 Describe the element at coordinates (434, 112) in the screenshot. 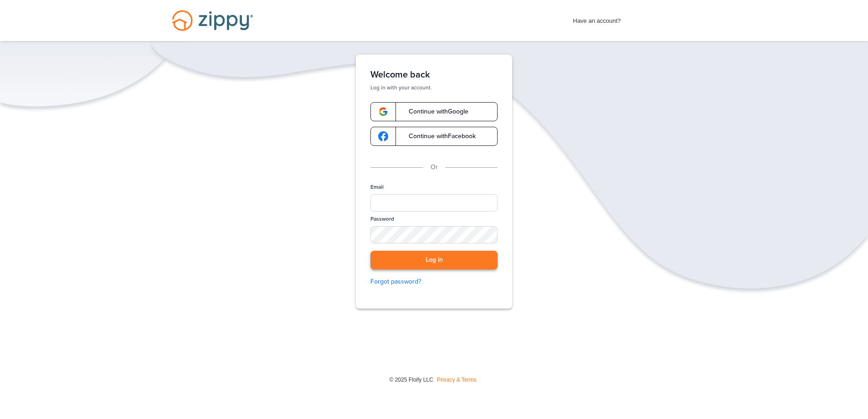

I see `span: Continue with Google` at that location.